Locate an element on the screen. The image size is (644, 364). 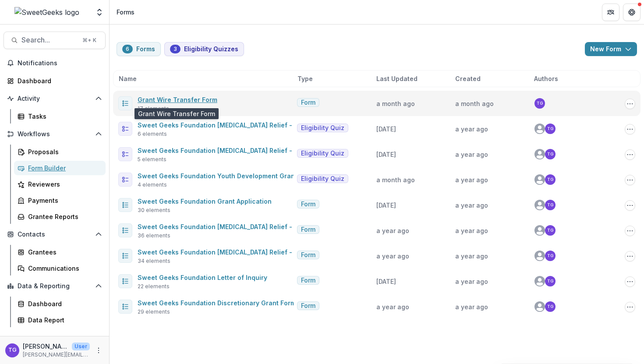
a: Payments is located at coordinates (59, 200).